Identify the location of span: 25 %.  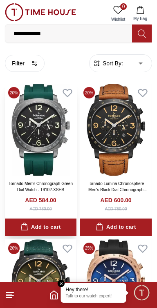
(89, 249).